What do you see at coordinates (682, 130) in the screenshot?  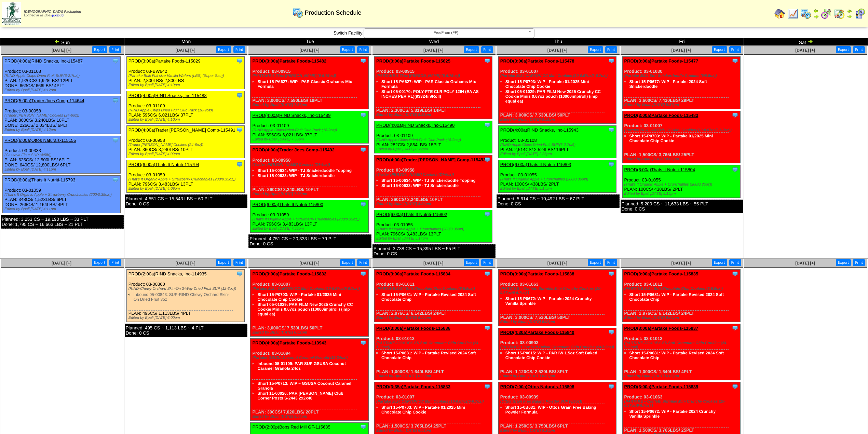 I see `div: (Partake 2024 CARTON CC Mini Cookies (10-0.67oz/6-6.7oz))` at bounding box center [682, 130].